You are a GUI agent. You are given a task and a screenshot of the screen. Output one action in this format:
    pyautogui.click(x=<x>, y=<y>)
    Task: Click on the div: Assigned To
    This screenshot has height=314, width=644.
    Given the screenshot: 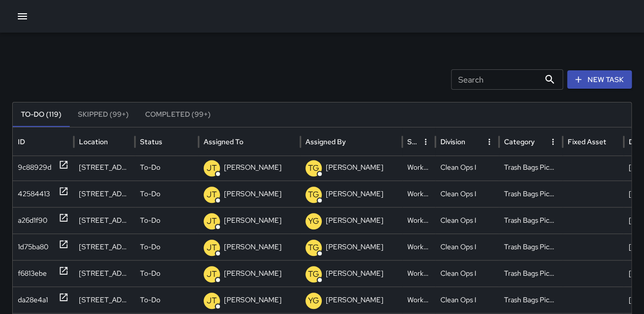 What is the action you would take?
    pyautogui.click(x=223, y=142)
    